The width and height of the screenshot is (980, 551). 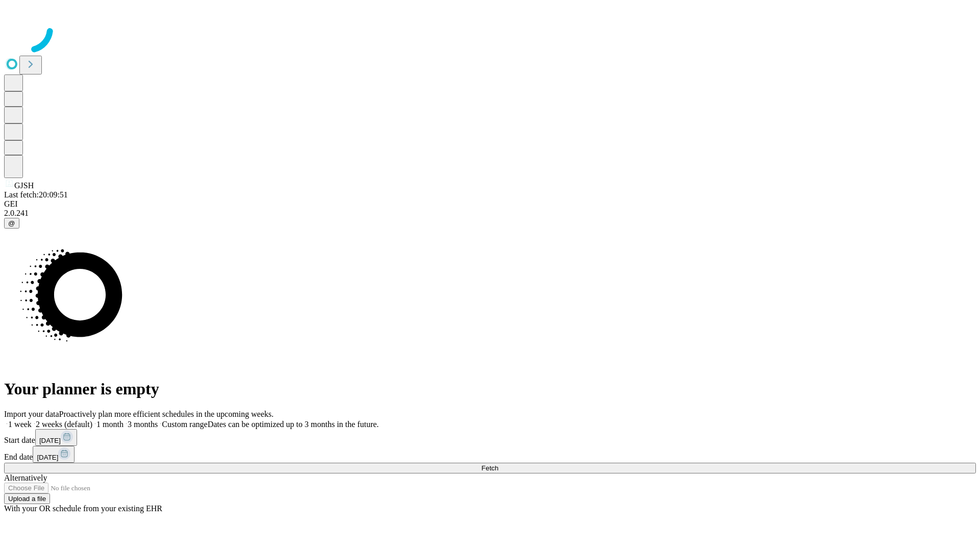 What do you see at coordinates (184, 424) in the screenshot?
I see `span: Custom range` at bounding box center [184, 424].